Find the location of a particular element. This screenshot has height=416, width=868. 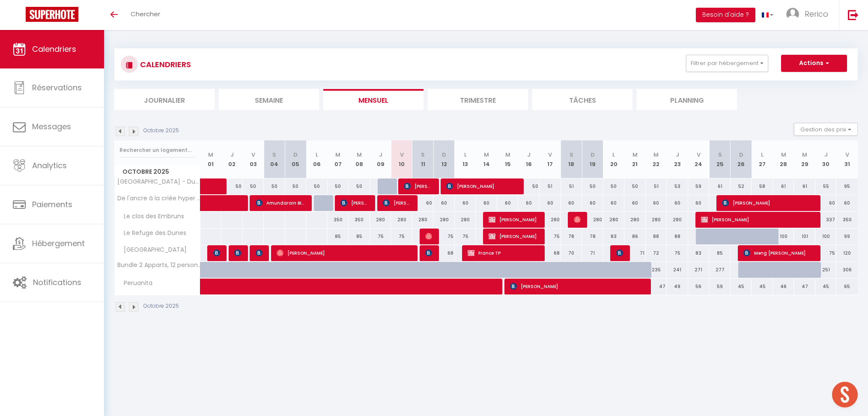

th: 25 is located at coordinates (720, 159).